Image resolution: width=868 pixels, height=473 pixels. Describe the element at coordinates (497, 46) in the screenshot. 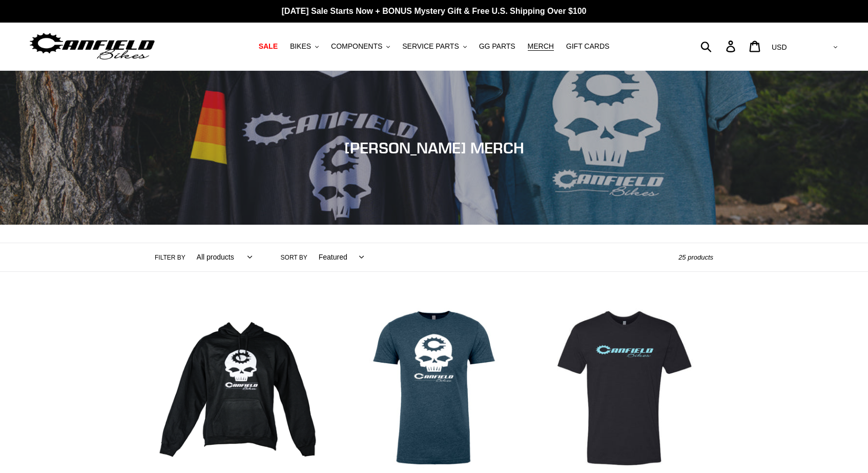

I see `span: GG PARTS` at that location.